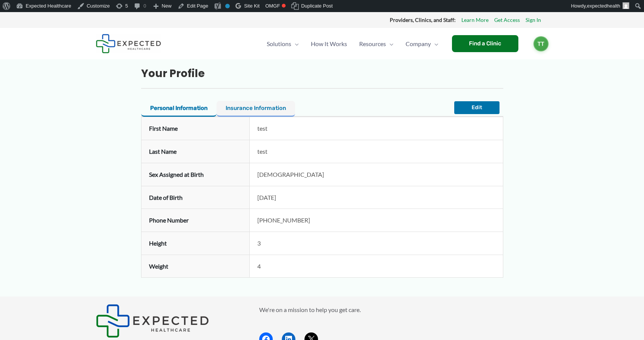 This screenshot has height=340, width=644. I want to click on th: Sex Assigned at Birth, so click(196, 174).